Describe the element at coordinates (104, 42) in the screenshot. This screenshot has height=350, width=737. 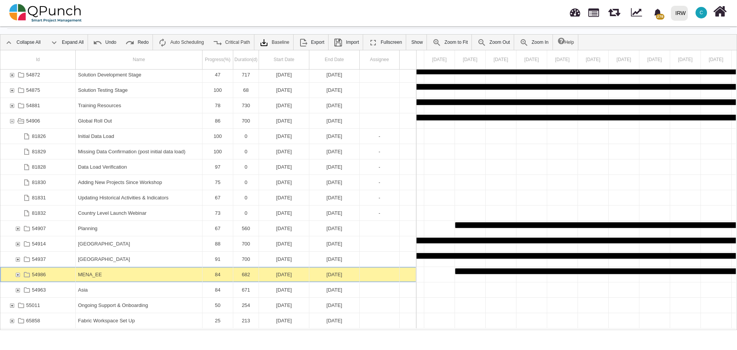
I see `a: Undo` at that location.